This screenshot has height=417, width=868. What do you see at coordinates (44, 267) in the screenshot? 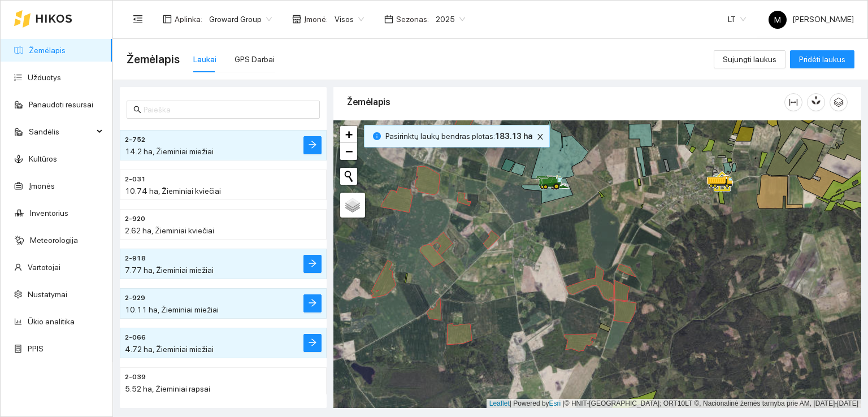
I see `a: Vartotojai` at bounding box center [44, 267].